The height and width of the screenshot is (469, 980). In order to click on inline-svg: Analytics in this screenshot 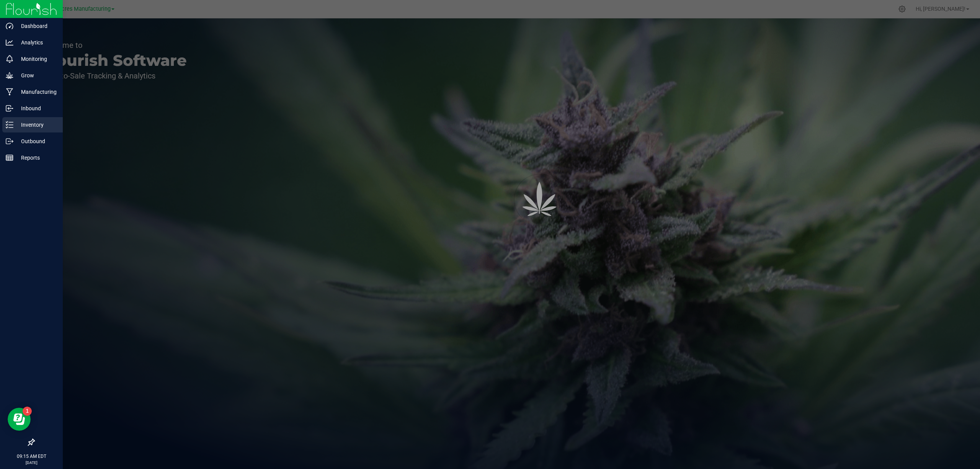, I will do `click(10, 42)`.